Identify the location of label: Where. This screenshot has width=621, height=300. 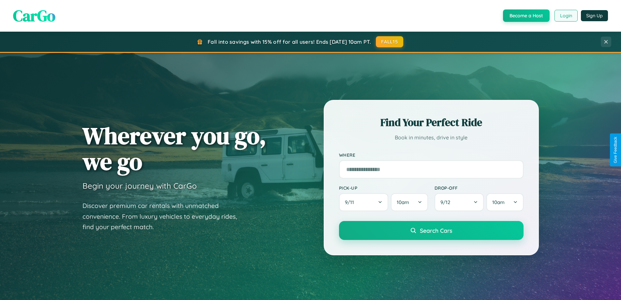
(431, 155).